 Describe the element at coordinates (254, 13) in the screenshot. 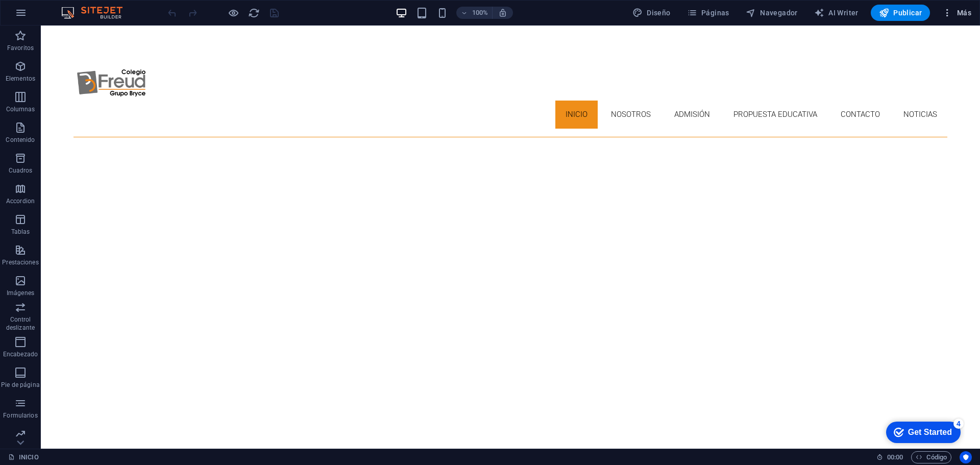

I see `button: reload` at that location.